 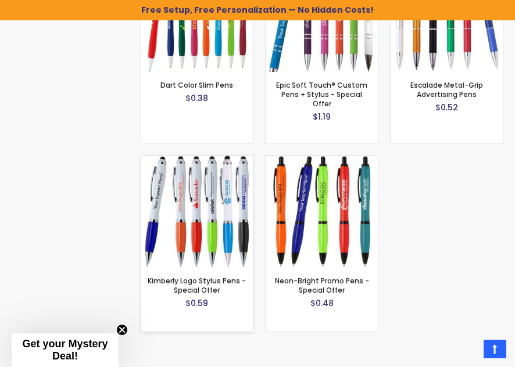 What do you see at coordinates (65, 350) in the screenshot?
I see `div: Get your Mystery Deal!Close teaser` at bounding box center [65, 350].